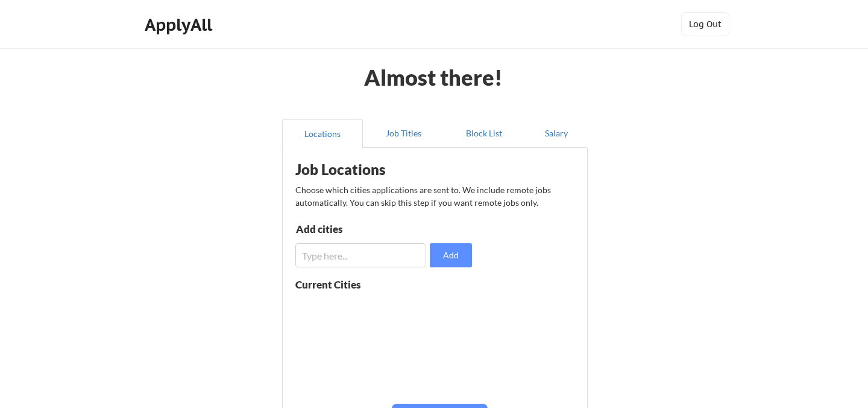 This screenshot has height=408, width=868. What do you see at coordinates (484, 134) in the screenshot?
I see `button: Block List` at bounding box center [484, 134].